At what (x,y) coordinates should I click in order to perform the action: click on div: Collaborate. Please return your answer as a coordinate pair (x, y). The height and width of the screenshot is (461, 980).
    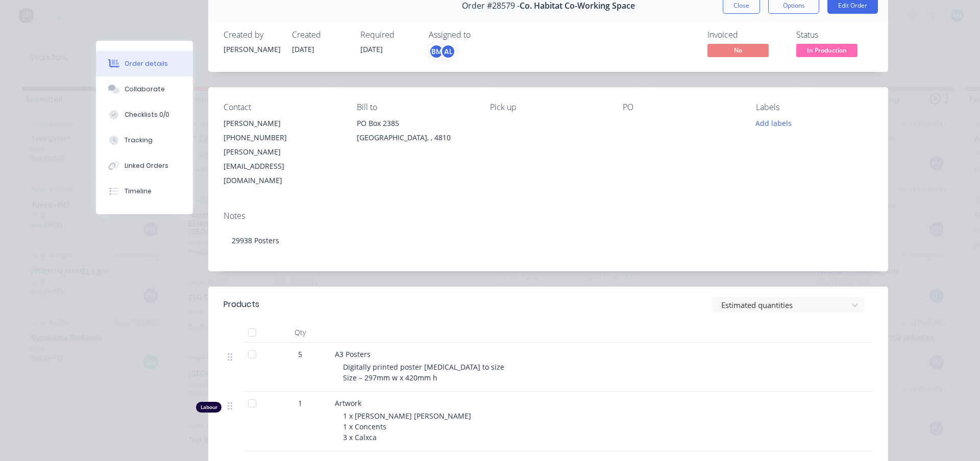
    Looking at the image, I should click on (145, 89).